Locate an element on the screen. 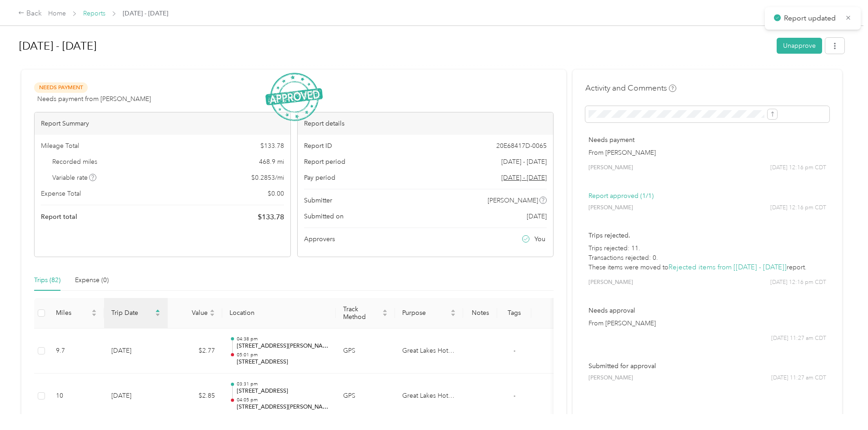 This screenshot has width=868, height=430. th: Location is located at coordinates (279, 313).